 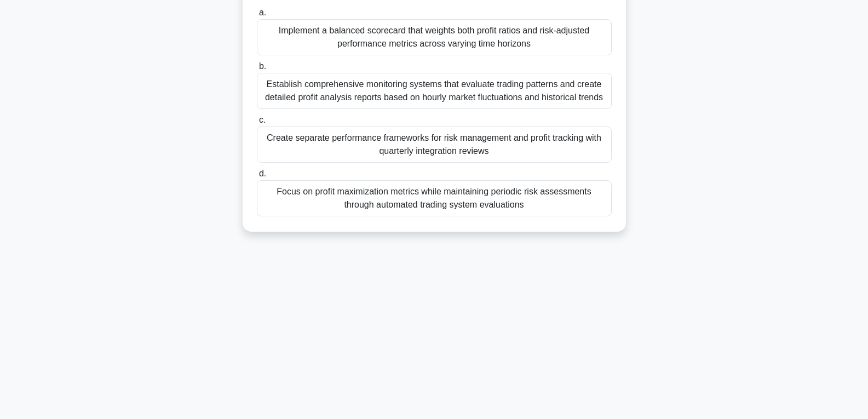 What do you see at coordinates (434, 145) in the screenshot?
I see `div: Create separate performance frameworks for risk management and profit tracking with quarterly int...` at bounding box center [434, 145].